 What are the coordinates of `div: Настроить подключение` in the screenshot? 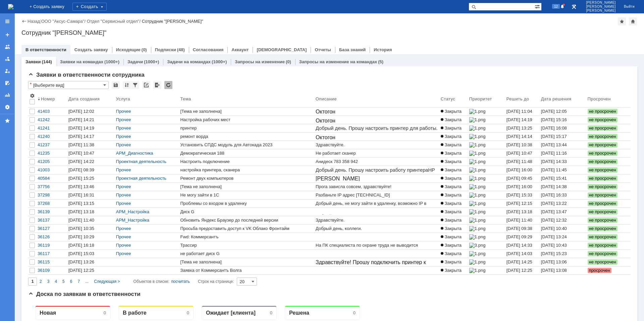 It's located at (246, 162).